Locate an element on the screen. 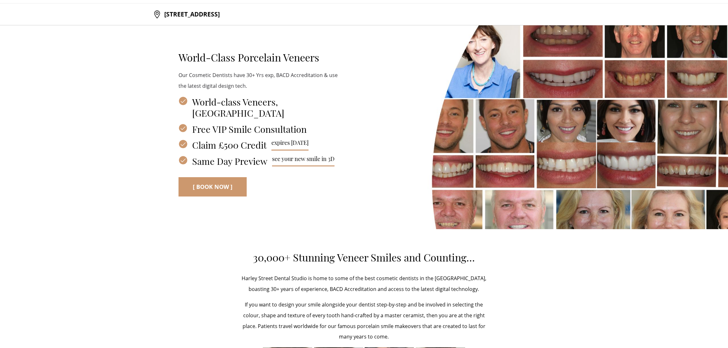 This screenshot has height=348, width=728. a: [ BOOK NOW ] is located at coordinates (212, 187).